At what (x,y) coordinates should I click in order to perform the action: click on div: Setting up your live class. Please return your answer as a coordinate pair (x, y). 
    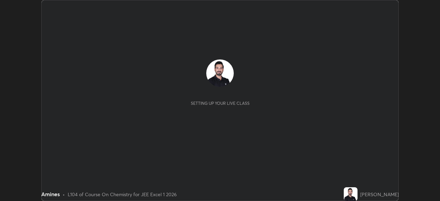
    Looking at the image, I should click on (220, 103).